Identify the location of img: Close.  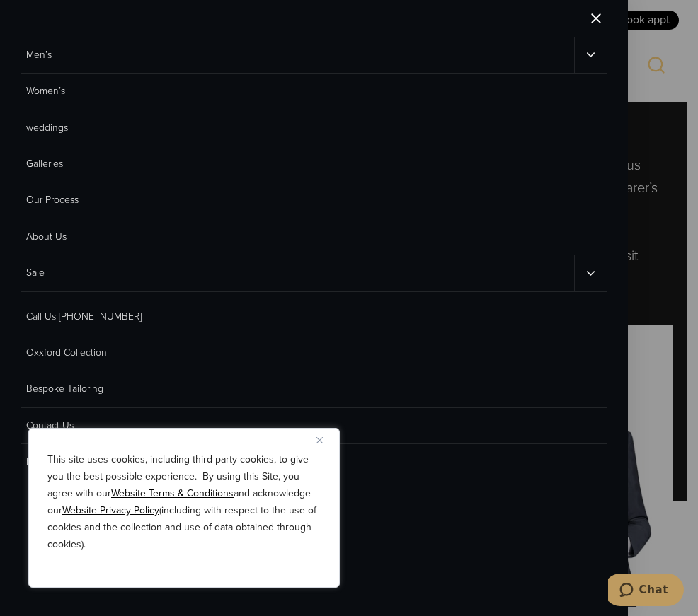
(320, 440).